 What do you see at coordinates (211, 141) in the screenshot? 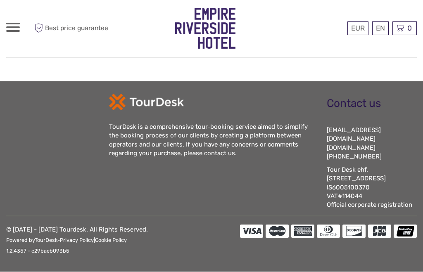
I see `div: TourDesk is a comprehensive tour-booking service aimed to simplify the booking process of our cli...` at bounding box center [211, 141].